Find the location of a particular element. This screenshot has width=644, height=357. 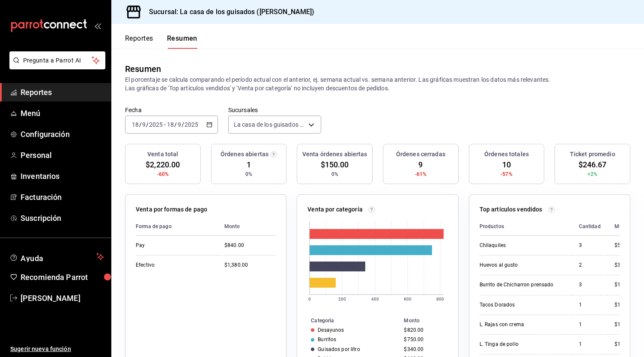

th: Categoría is located at coordinates (349, 320).